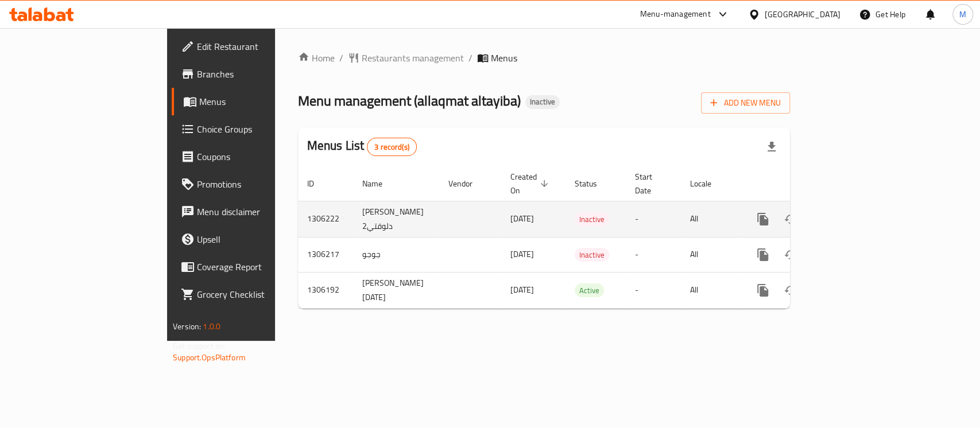 This screenshot has width=980, height=428. What do you see at coordinates (396, 254) in the screenshot?
I see `td: جوجو` at bounding box center [396, 254].